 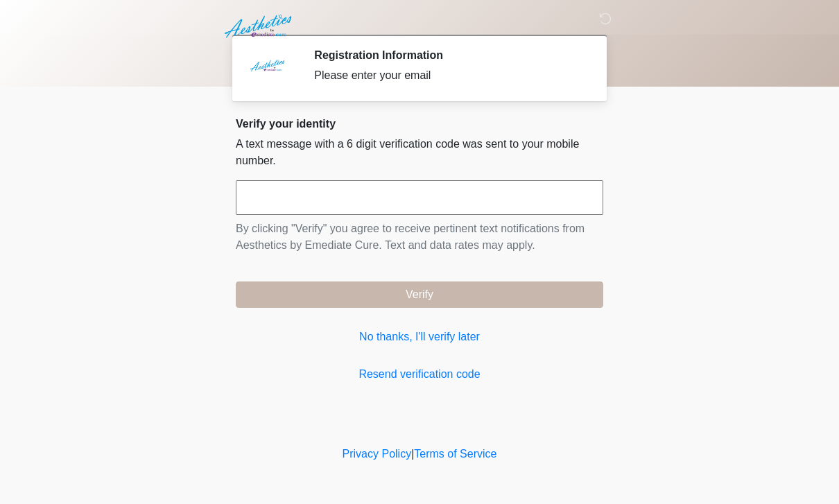 I want to click on h2: Verify your identity, so click(x=420, y=123).